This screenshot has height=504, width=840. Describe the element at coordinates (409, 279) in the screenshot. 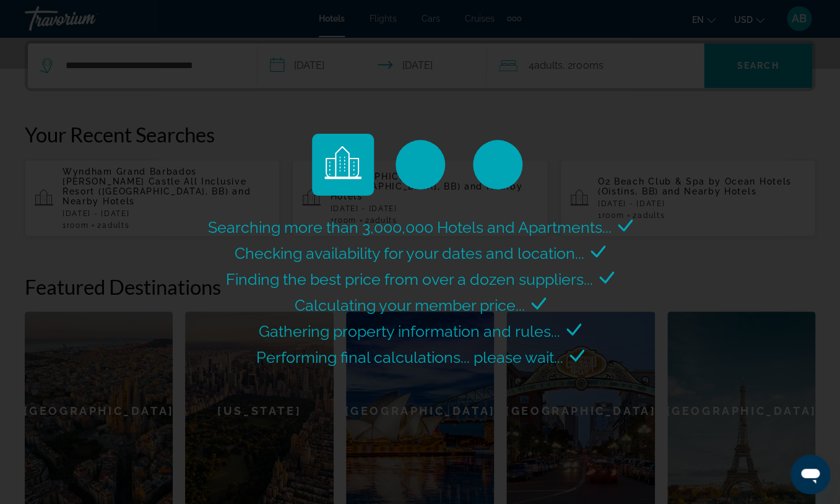

I see `span: Finding the best price from over a dozen suppliers...` at that location.